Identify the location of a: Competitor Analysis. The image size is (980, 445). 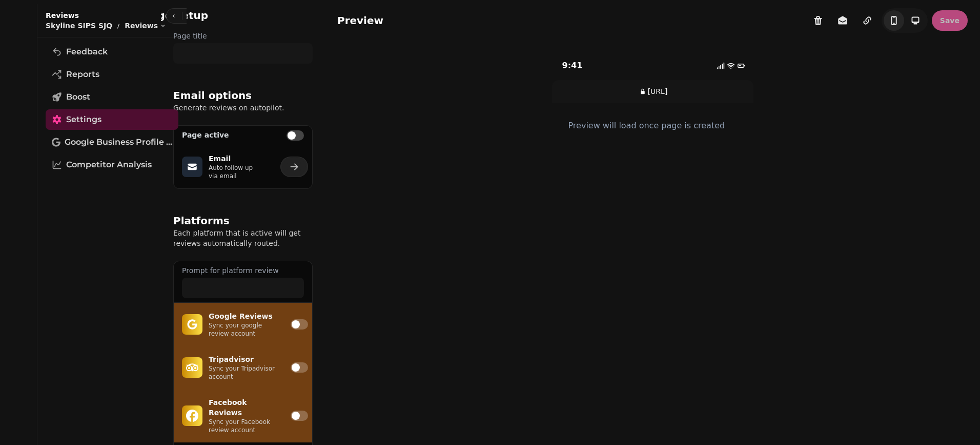
(112, 165).